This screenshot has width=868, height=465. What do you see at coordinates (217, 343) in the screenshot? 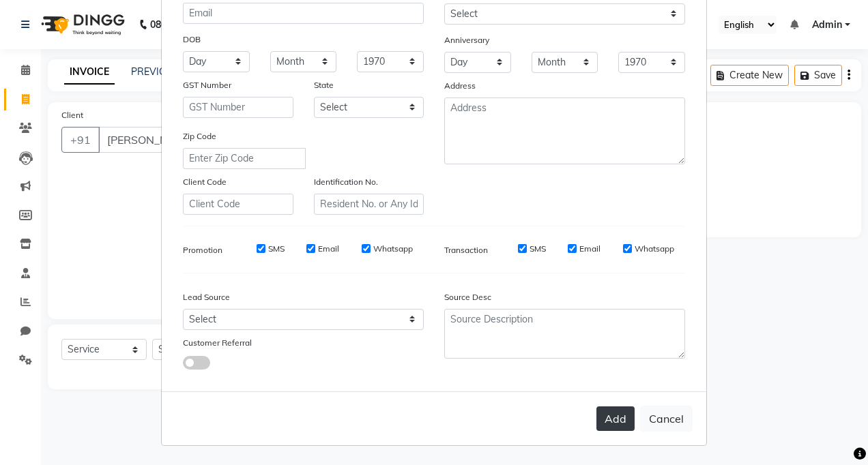
I see `label: Customer Referral` at bounding box center [217, 343].